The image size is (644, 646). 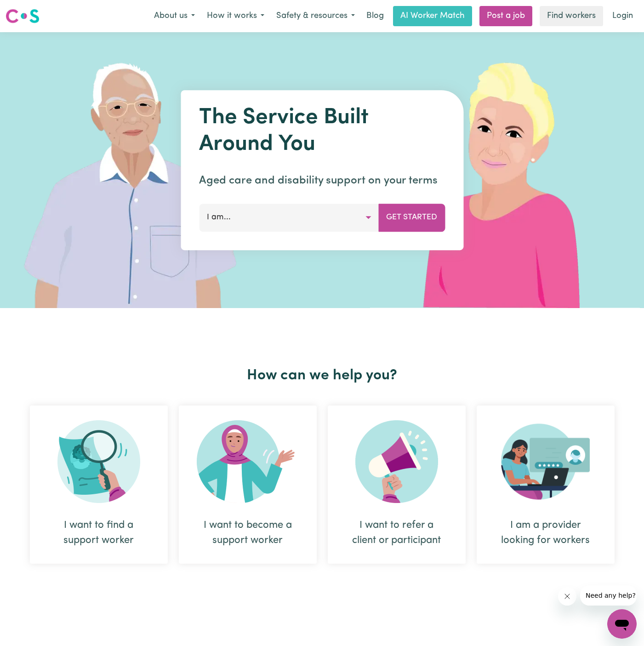 What do you see at coordinates (322, 376) in the screenshot?
I see `h2: How can we help you?` at bounding box center [322, 376].